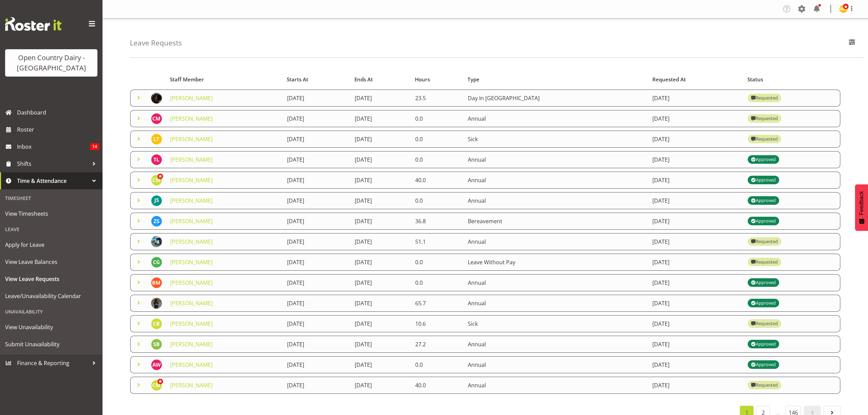 The image size is (868, 415). Describe the element at coordinates (437, 242) in the screenshot. I see `td: 51.1` at that location.